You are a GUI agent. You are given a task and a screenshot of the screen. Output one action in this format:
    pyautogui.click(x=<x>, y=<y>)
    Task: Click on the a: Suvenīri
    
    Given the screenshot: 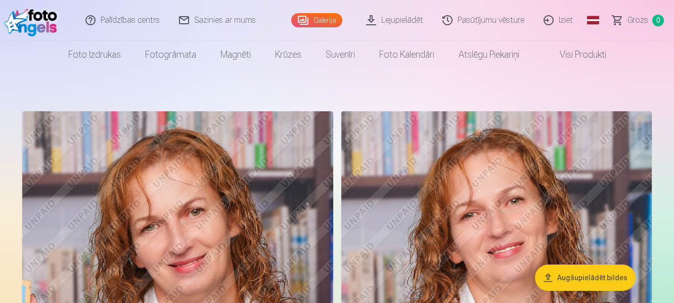 What is the action you would take?
    pyautogui.click(x=340, y=55)
    